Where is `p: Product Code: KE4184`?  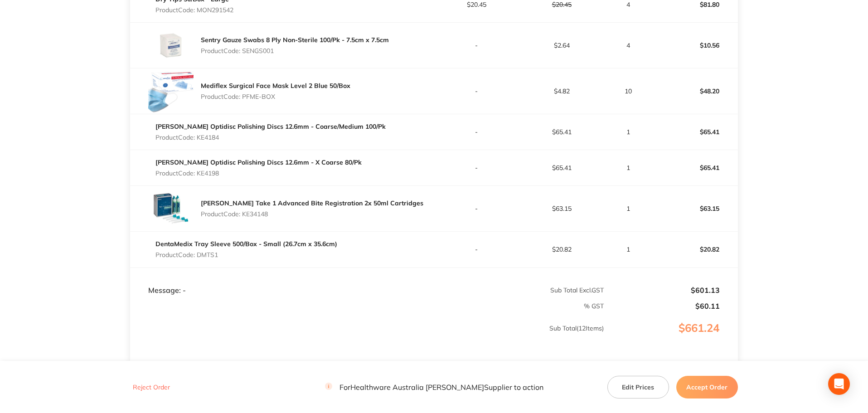 p: Product Code: KE4184 is located at coordinates (271, 137).